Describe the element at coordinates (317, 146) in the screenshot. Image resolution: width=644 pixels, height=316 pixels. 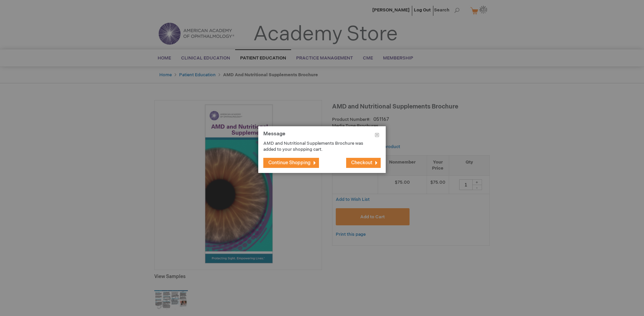
I see `p: AMD and Nutritional Supplements Brochure was added to your shopping cart.` at that location.